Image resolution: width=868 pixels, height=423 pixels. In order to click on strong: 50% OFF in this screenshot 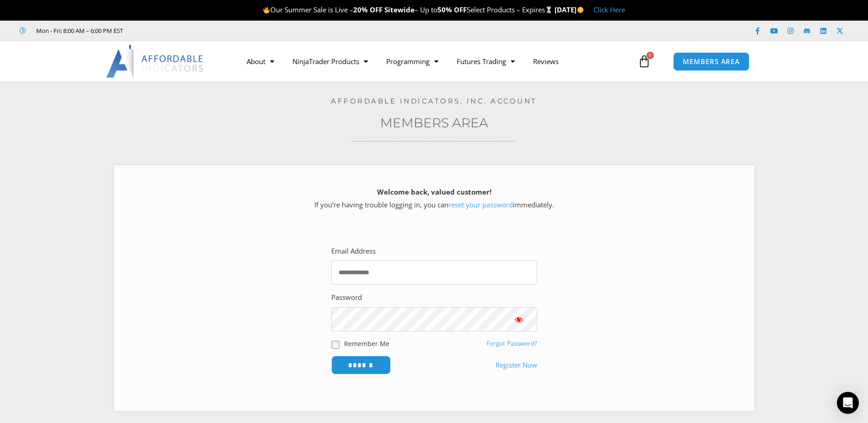, I will do `click(452, 10)`.